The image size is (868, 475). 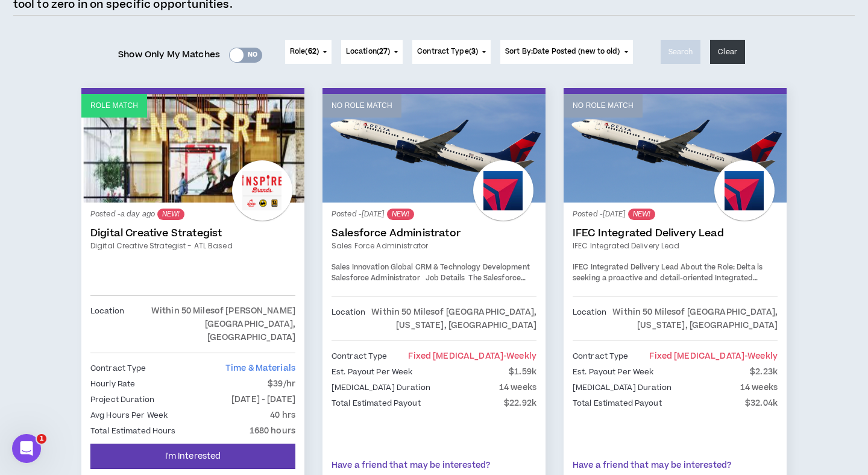 What do you see at coordinates (761, 404) in the screenshot?
I see `p: $32.04k` at bounding box center [761, 404].